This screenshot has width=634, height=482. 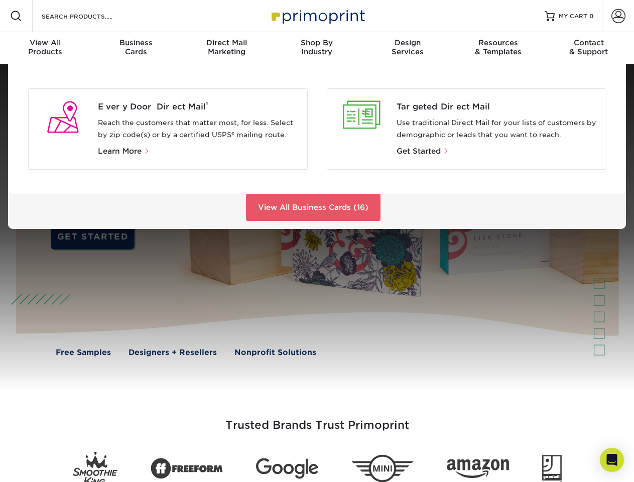 I want to click on div: Marketing, so click(x=227, y=47).